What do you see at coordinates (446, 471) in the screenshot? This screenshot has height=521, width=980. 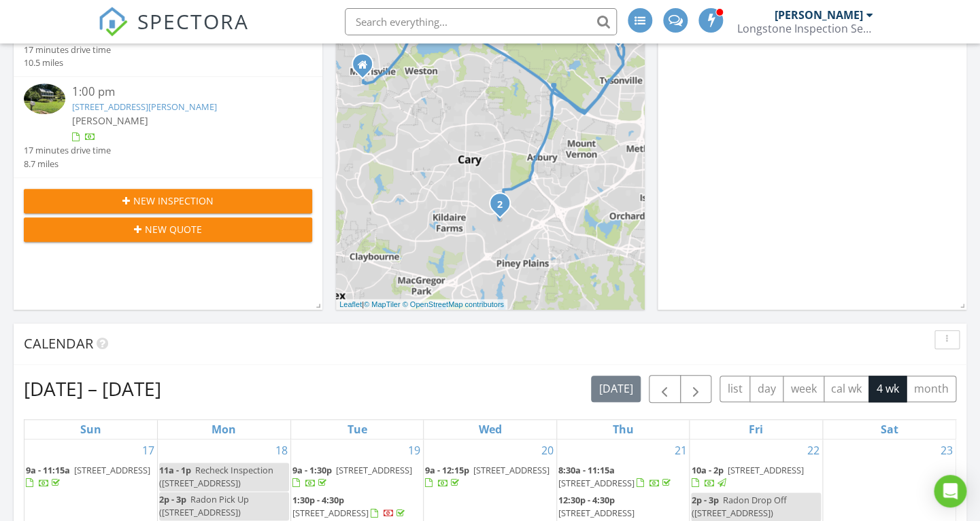 I see `span: 9a - 12:15p` at bounding box center [446, 471].